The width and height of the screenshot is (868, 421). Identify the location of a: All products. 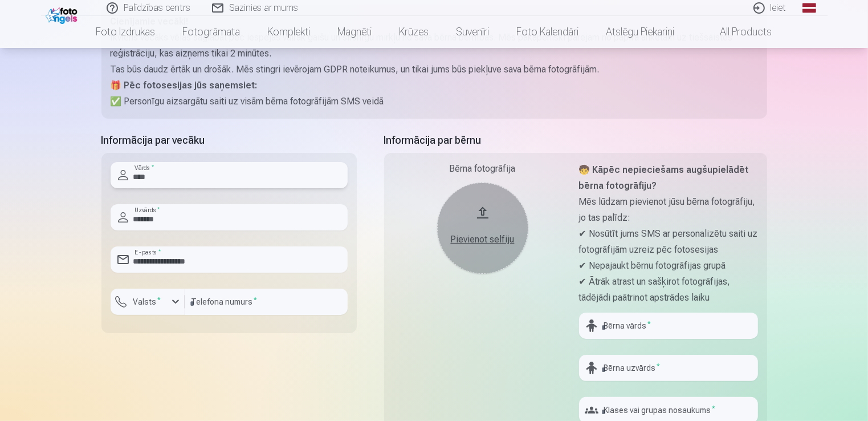
(737, 32).